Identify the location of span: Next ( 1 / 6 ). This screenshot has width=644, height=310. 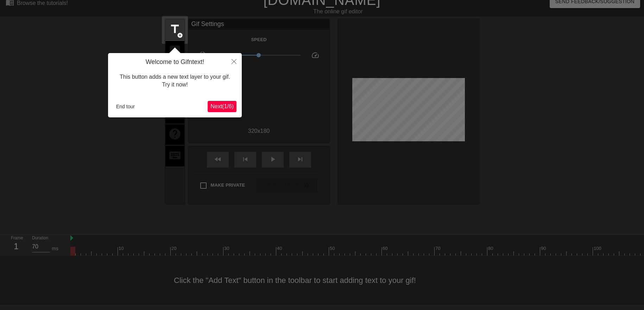
(222, 106).